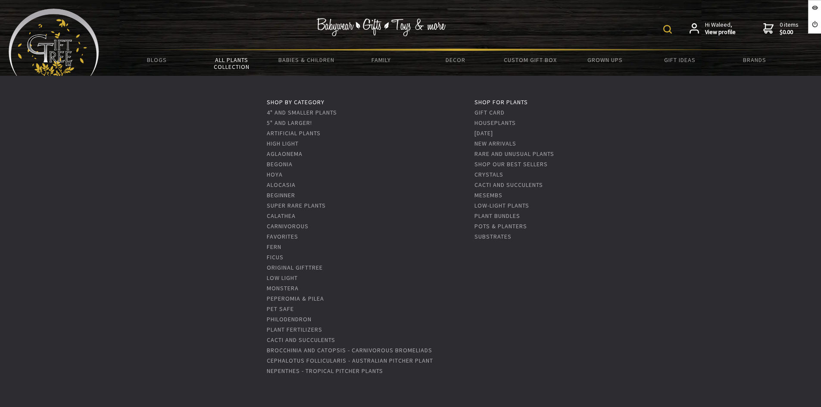  I want to click on strong: View profile, so click(720, 32).